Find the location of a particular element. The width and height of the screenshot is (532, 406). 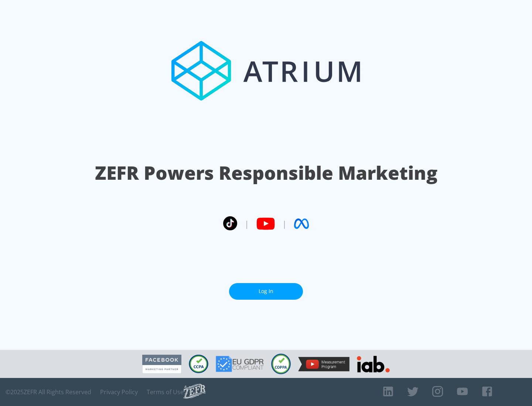

a: Privacy Policy is located at coordinates (119, 392).